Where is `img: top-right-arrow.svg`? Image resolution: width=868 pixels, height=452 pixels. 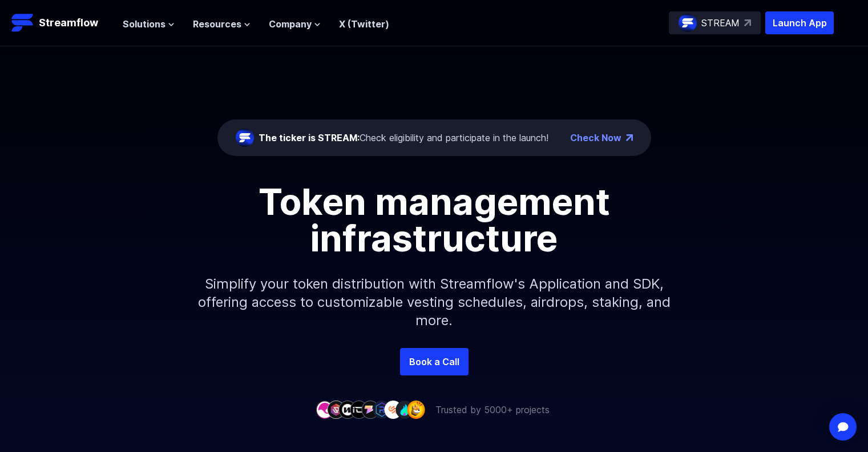 img: top-right-arrow.svg is located at coordinates (748, 23).